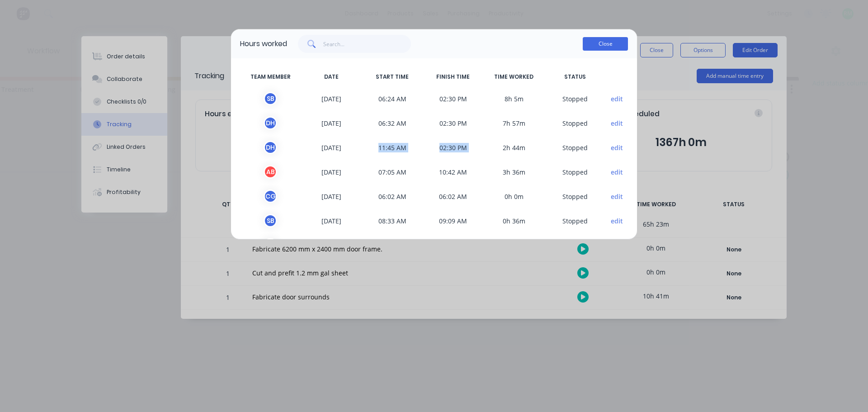 This screenshot has width=868, height=412. I want to click on span: STATUS, so click(575, 77).